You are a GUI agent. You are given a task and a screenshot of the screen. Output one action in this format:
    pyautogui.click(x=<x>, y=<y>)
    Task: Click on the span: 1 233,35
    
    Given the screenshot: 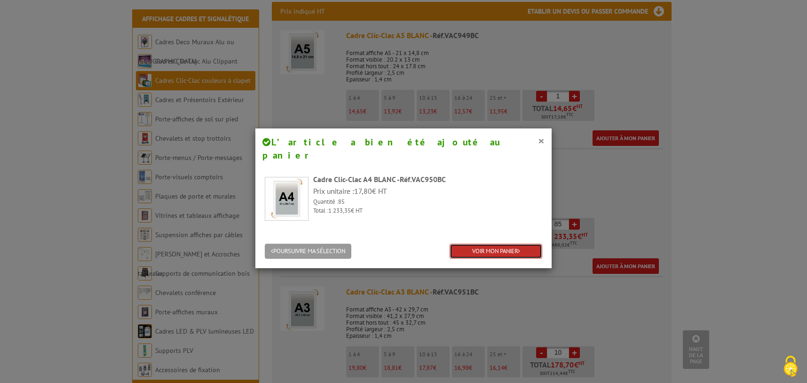 What is the action you would take?
    pyautogui.click(x=339, y=210)
    